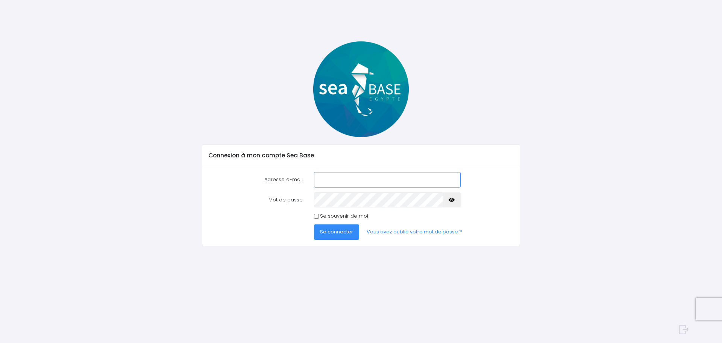  What do you see at coordinates (414, 232) in the screenshot?
I see `a: Vous avez oublié votre mot de passe ?` at bounding box center [414, 232].